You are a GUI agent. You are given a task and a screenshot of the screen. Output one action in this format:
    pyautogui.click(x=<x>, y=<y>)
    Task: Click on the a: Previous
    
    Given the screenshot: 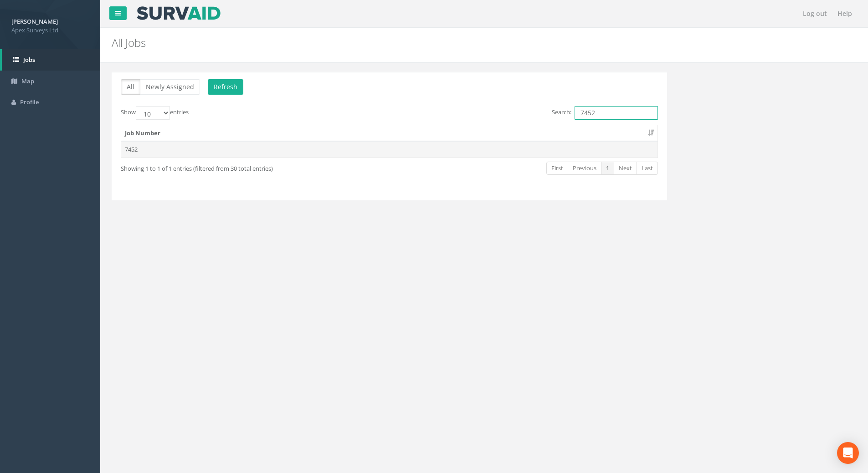 What is the action you would take?
    pyautogui.click(x=584, y=168)
    